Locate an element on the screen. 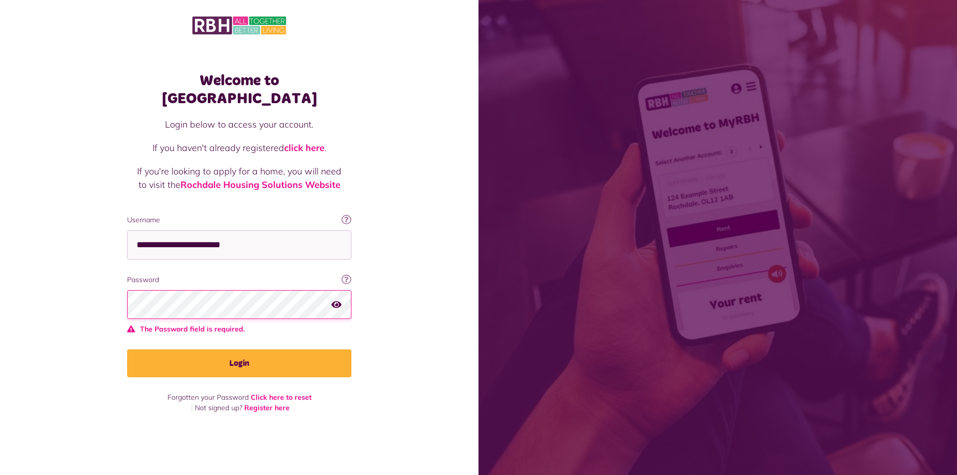 This screenshot has width=957, height=475. label: Password is located at coordinates (239, 280).